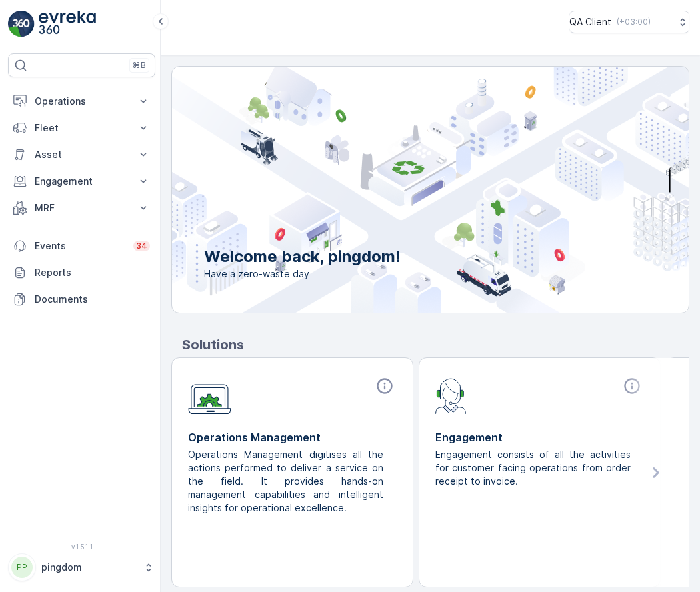  What do you see at coordinates (139, 65) in the screenshot?
I see `p: ⌘B` at bounding box center [139, 65].